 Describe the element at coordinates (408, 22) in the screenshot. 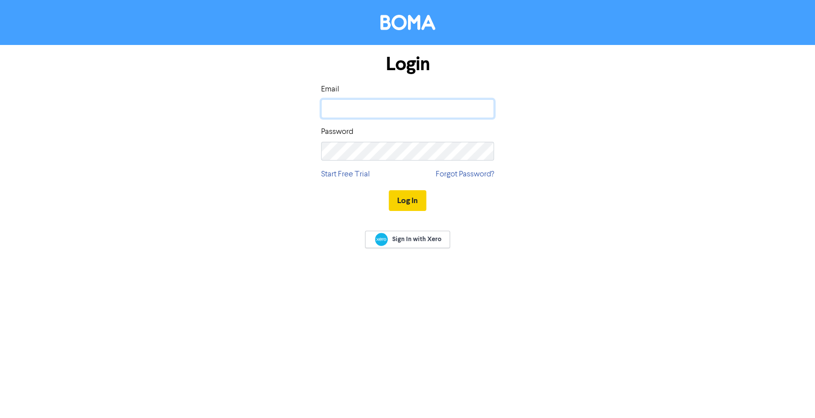

I see `img: BOMA Logo` at that location.